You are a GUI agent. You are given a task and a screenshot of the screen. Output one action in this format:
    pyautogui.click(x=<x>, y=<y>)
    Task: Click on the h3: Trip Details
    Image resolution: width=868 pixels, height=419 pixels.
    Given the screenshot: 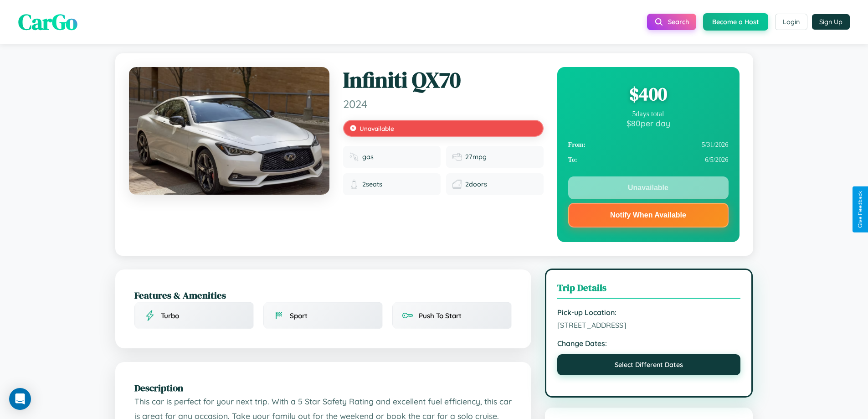 What is the action you would take?
    pyautogui.click(x=649, y=289)
    